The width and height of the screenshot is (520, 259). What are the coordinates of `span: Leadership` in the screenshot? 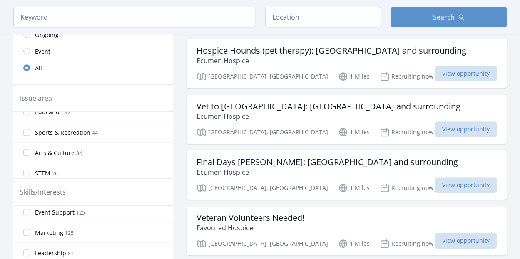 It's located at (50, 254).